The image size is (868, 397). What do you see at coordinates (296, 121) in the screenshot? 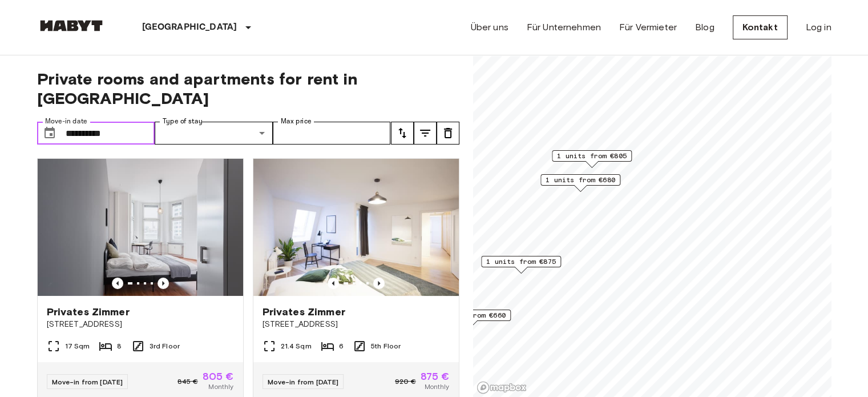
I see `label: Max price` at bounding box center [296, 121].